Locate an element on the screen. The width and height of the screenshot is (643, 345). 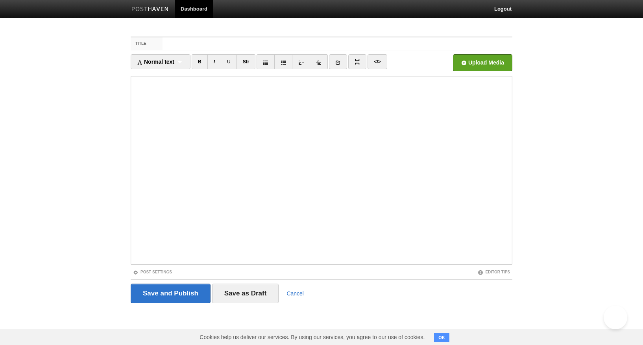
span: Cookies help us deliver our services. By using our services, you agree to our use of cookies. is located at coordinates (312, 337).